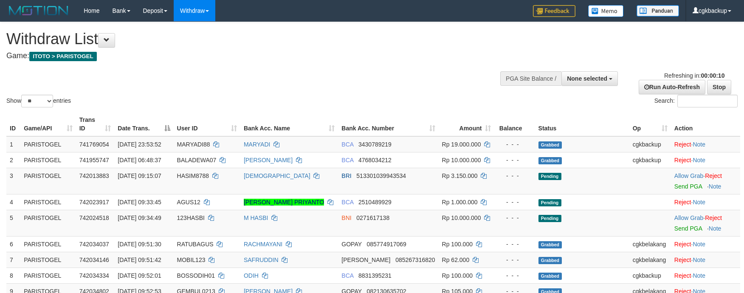 The width and height of the screenshot is (744, 293). I want to click on th: ID, so click(13, 124).